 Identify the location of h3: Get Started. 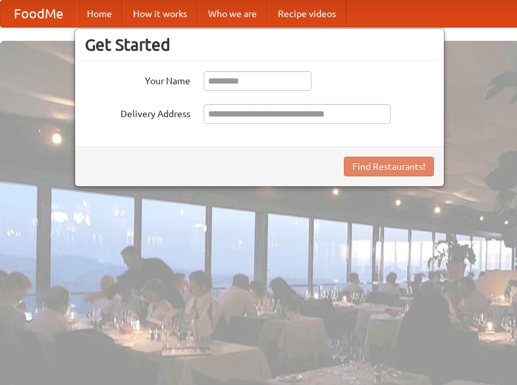
(259, 45).